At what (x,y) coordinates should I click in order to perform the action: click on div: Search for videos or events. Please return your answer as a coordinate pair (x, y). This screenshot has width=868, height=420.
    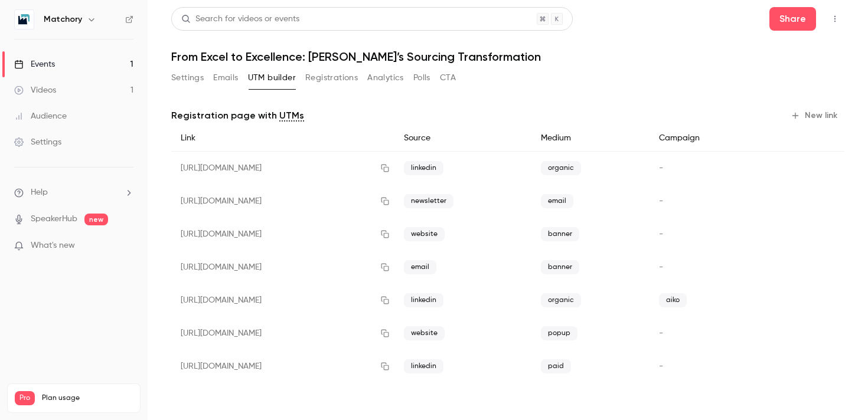
    Looking at the image, I should click on (240, 19).